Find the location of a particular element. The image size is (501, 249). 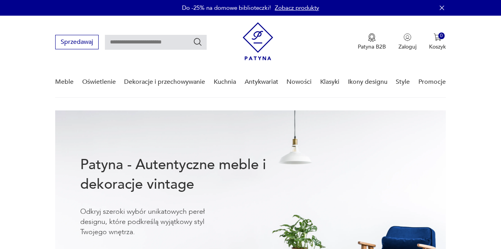

button: Zaloguj is located at coordinates (407, 42).